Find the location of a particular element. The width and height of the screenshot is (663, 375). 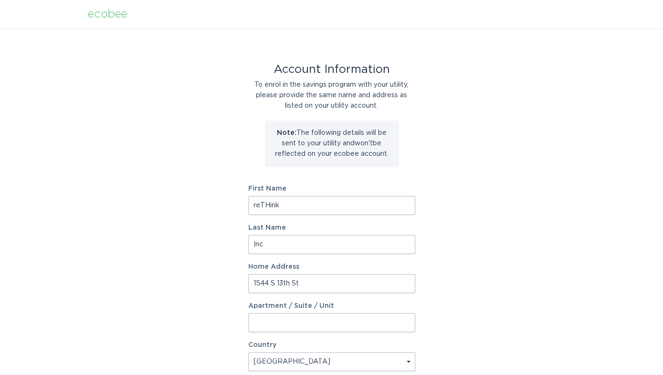

strong: Note: is located at coordinates (287, 133).